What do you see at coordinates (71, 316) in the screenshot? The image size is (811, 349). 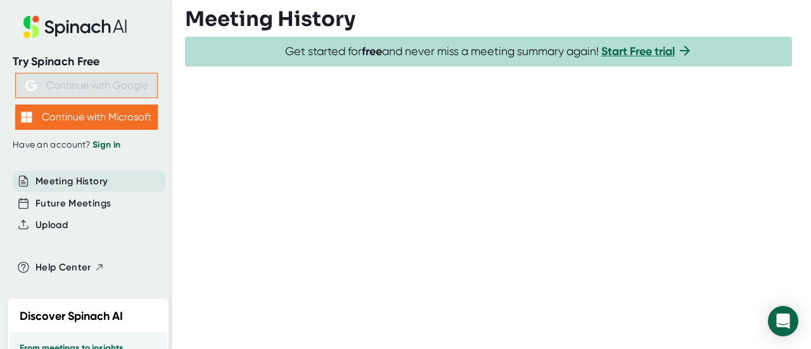 I see `h2: Discover Spinach AI` at bounding box center [71, 316].